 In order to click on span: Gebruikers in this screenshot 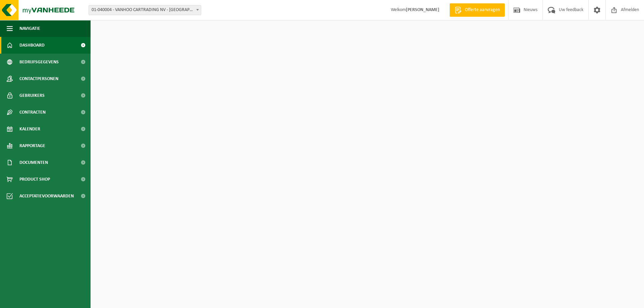, I will do `click(32, 95)`.